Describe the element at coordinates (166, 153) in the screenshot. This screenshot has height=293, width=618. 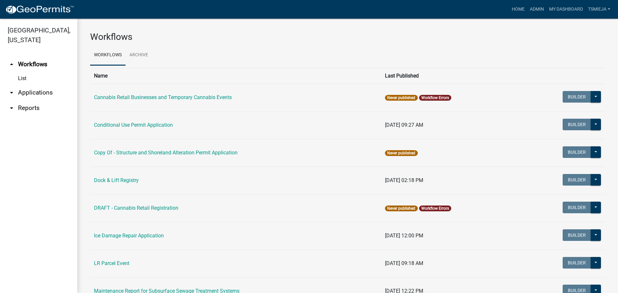
I see `a: Copy Of - Structure and Shoreland Alteration Permit Application` at that location.